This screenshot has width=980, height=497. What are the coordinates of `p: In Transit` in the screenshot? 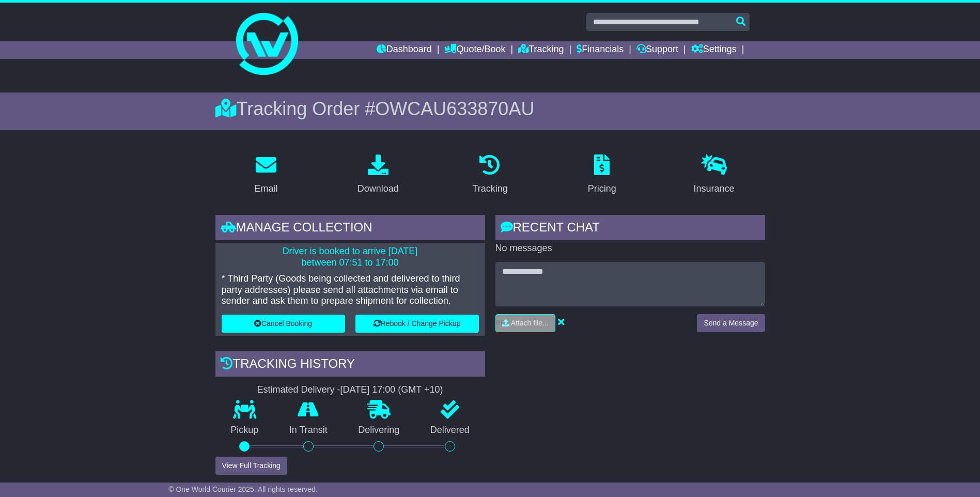 It's located at (309, 430).